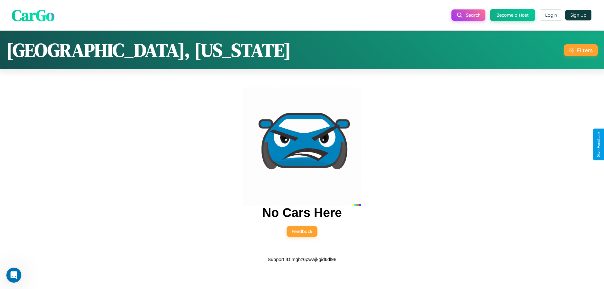  I want to click on img: car, so click(302, 147).